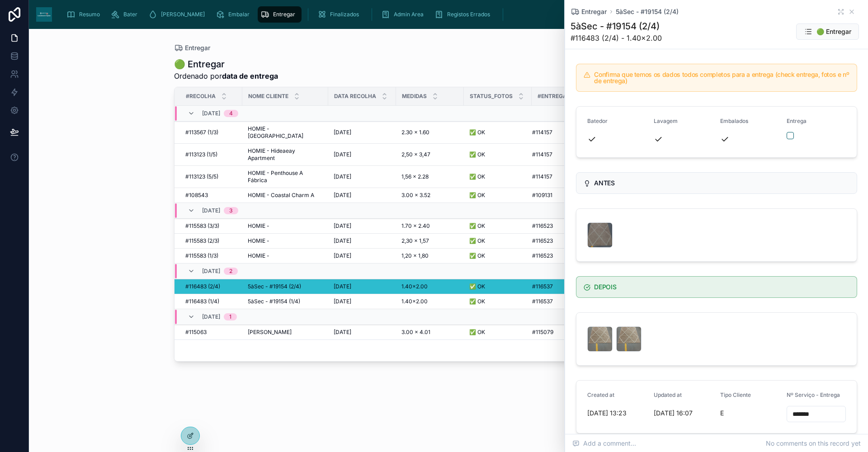 The width and height of the screenshot is (868, 452). Describe the element at coordinates (734, 121) in the screenshot. I see `span: Embalados` at that location.